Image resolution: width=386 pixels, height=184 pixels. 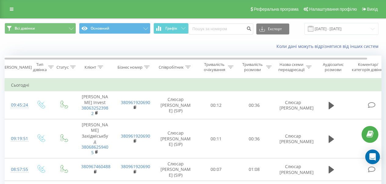 What do you see at coordinates (17, 105) in the screenshot?
I see `div: 09:45:24` at bounding box center [17, 105].